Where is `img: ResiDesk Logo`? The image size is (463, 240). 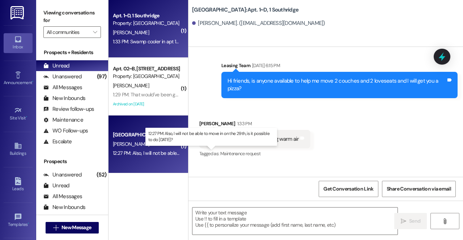 img: ResiDesk Logo is located at coordinates (18, 13).